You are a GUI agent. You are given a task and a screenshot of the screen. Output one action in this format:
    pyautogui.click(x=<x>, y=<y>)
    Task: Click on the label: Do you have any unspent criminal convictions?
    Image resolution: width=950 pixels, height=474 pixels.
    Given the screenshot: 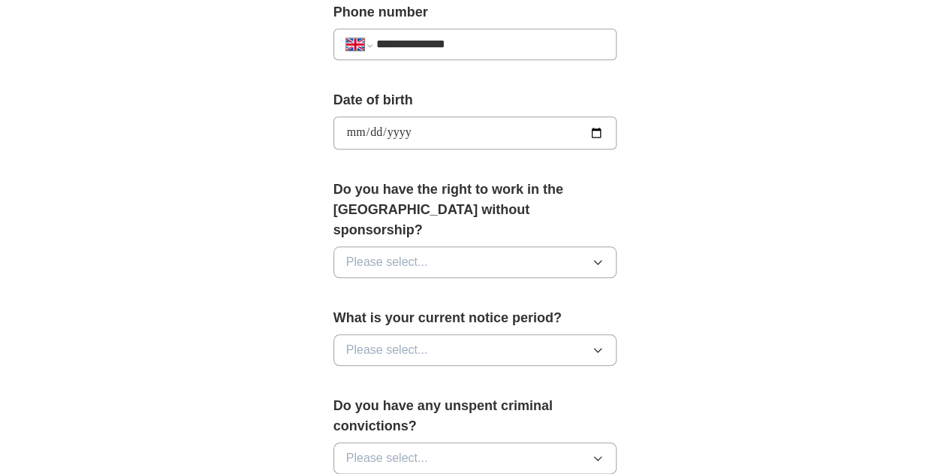 What is the action you would take?
    pyautogui.click(x=475, y=416)
    